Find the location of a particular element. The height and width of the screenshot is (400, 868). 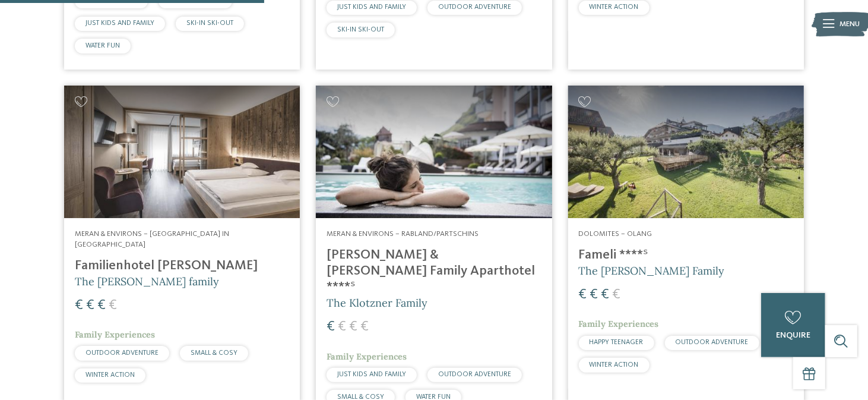

span: Meran & Environs – Rabland/Partschins is located at coordinates (402, 234).